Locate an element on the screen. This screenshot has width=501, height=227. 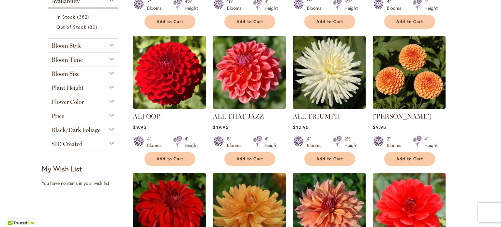
span: Price is located at coordinates (58, 116).